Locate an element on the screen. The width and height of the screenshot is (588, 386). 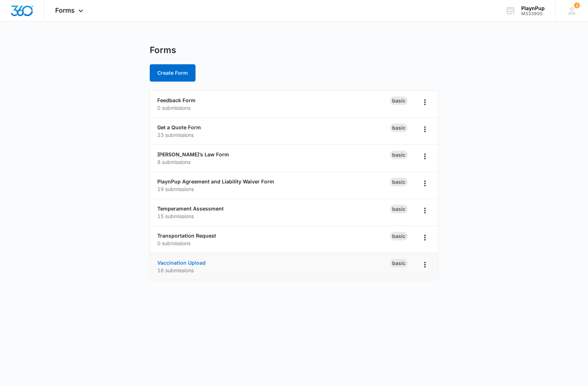
p: 16 submissions is located at coordinates (273, 270).